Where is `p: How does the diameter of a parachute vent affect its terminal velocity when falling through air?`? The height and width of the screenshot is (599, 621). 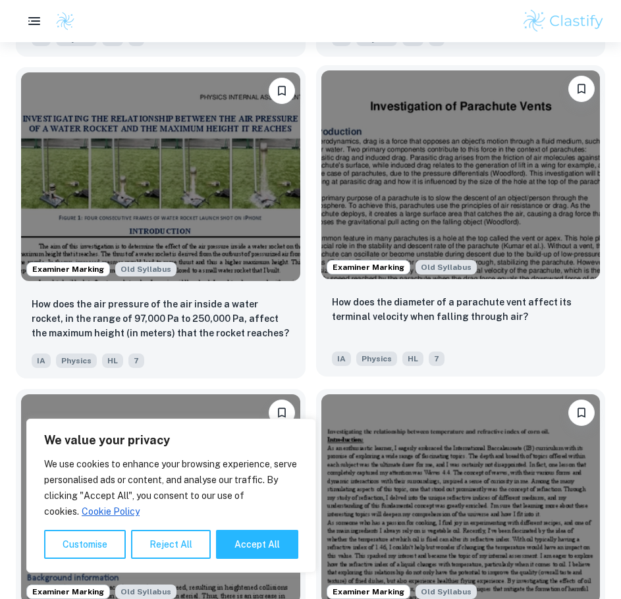 p: How does the diameter of a parachute vent affect its terminal velocity when falling through air? is located at coordinates (461, 310).